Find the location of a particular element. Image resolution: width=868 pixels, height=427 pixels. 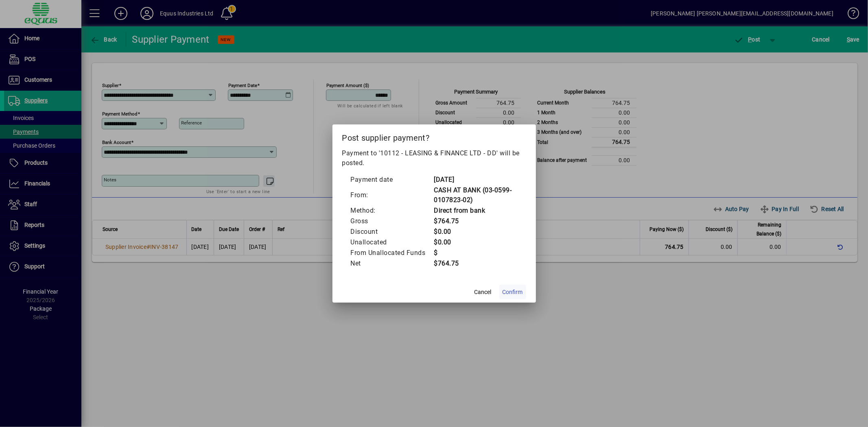

td: Direct from bank is located at coordinates (476, 211).